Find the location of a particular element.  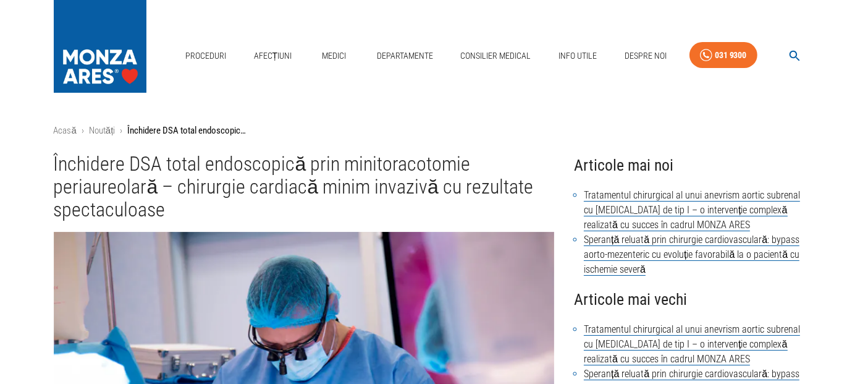

h1: Închidere DSA total endoscopică prin minitoracotomie periaureolară – chirurgie cardiacă minim inv... is located at coordinates (304, 187).